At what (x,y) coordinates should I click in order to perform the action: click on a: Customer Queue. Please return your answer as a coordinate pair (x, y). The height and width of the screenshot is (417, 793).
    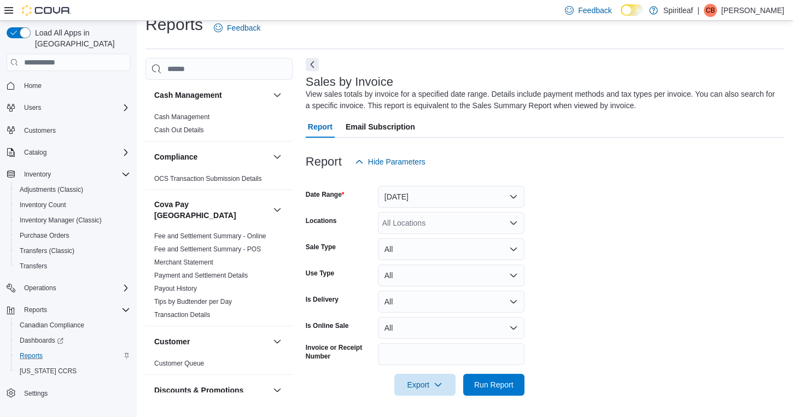
    Looking at the image, I should click on (179, 364).